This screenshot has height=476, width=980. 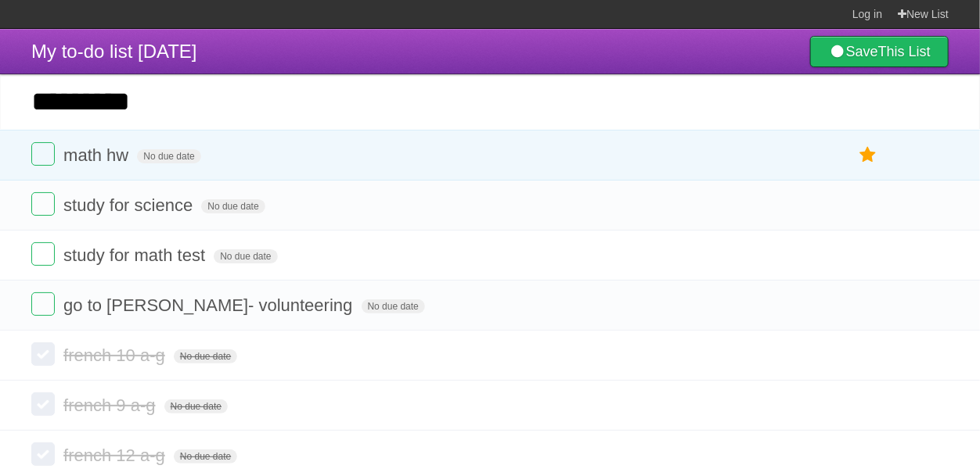 What do you see at coordinates (879, 51) in the screenshot?
I see `a: SaveThis List` at bounding box center [879, 51].